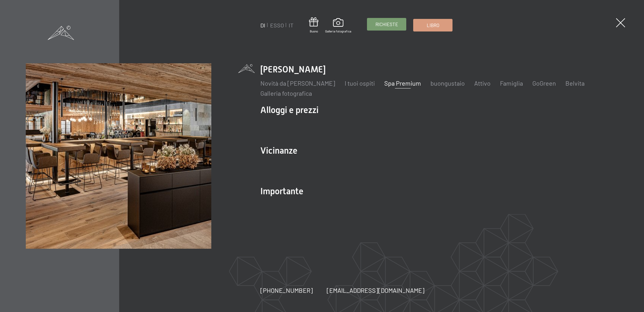  What do you see at coordinates (544, 83) in the screenshot?
I see `font: GoGreen` at bounding box center [544, 83].